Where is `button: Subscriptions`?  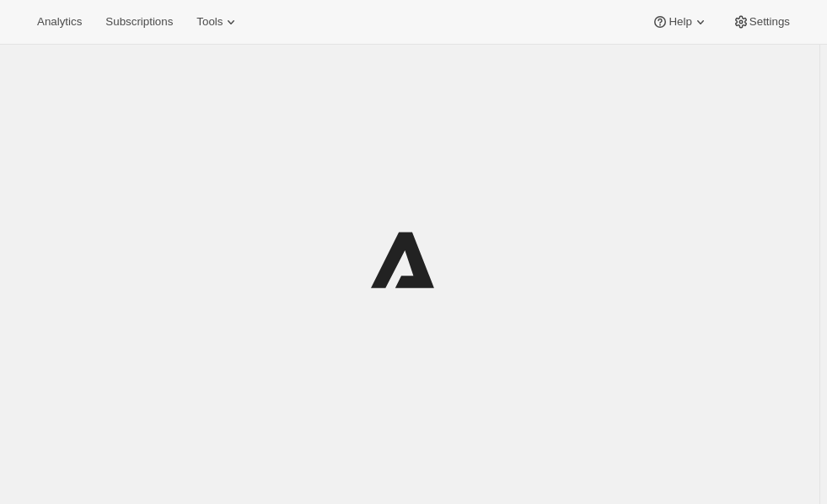
button: Subscriptions is located at coordinates (139, 22).